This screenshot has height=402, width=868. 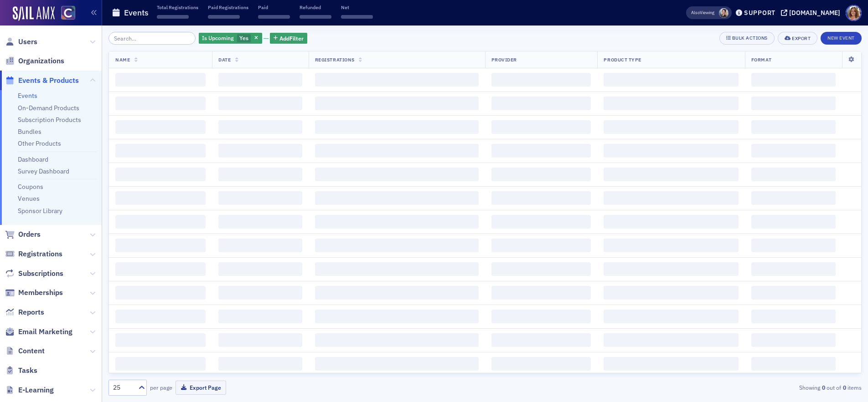 I want to click on span: Orders, so click(x=29, y=235).